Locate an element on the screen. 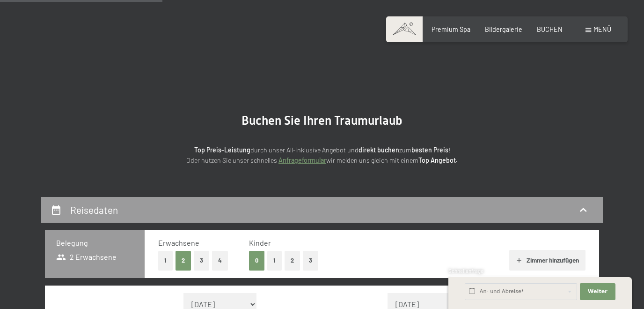 Image resolution: width=644 pixels, height=309 pixels. button: 0 is located at coordinates (256, 260).